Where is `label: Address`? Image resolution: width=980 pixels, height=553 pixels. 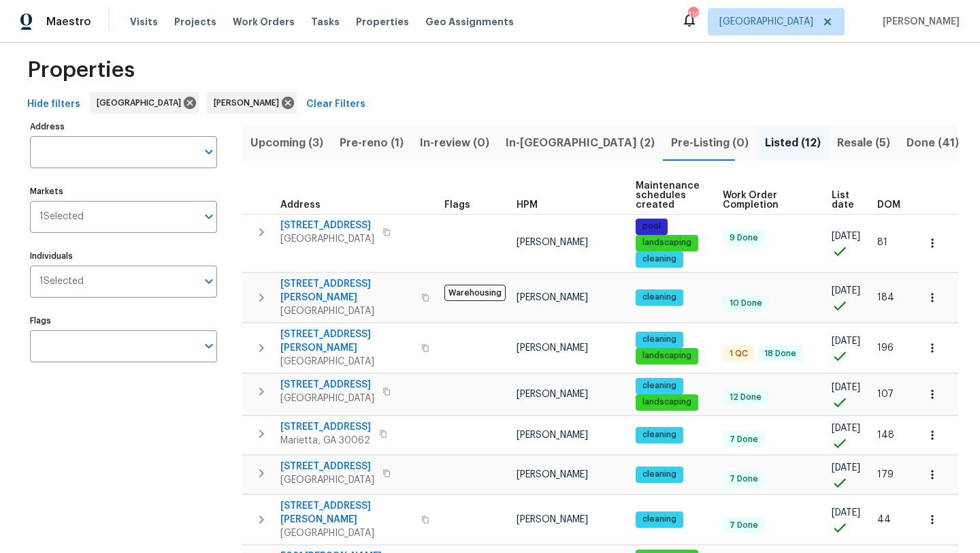 label: Address is located at coordinates (124, 126).